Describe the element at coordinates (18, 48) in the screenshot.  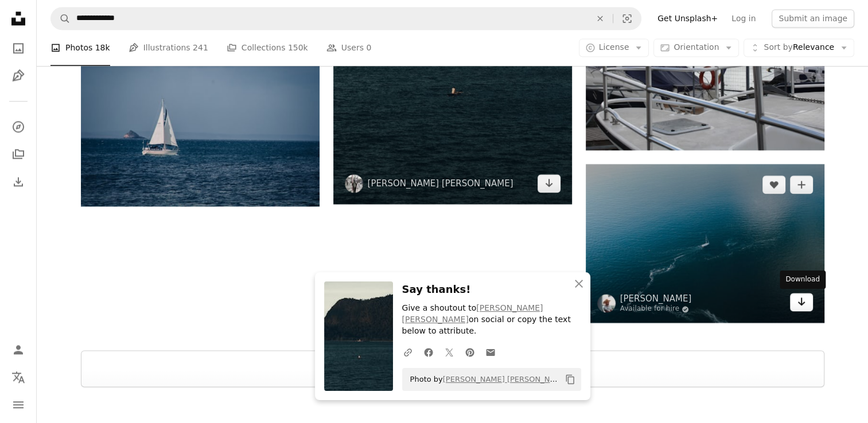
I see `a: Photos` at that location.